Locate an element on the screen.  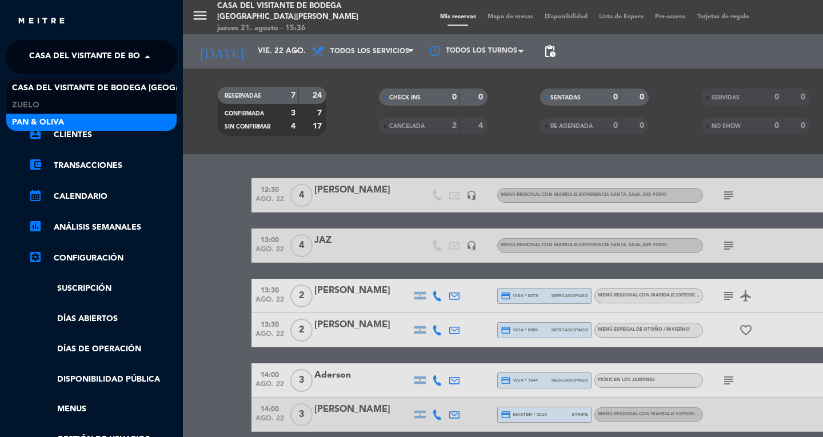
span: Pan & Oliva is located at coordinates (38, 122).